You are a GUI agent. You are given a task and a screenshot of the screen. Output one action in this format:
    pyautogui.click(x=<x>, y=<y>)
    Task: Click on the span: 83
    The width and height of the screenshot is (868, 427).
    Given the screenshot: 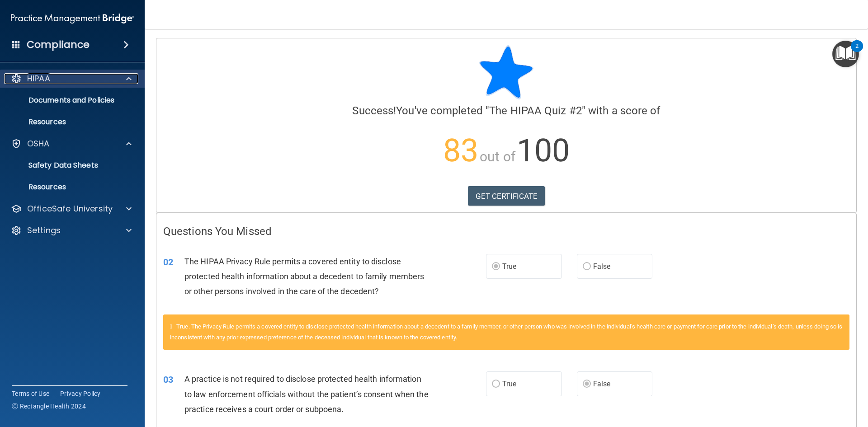 What is the action you would take?
    pyautogui.click(x=461, y=150)
    